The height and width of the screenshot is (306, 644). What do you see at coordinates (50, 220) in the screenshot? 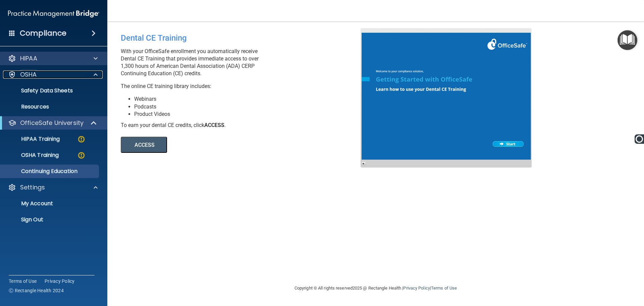
I see `p: Sign Out` at bounding box center [50, 220].